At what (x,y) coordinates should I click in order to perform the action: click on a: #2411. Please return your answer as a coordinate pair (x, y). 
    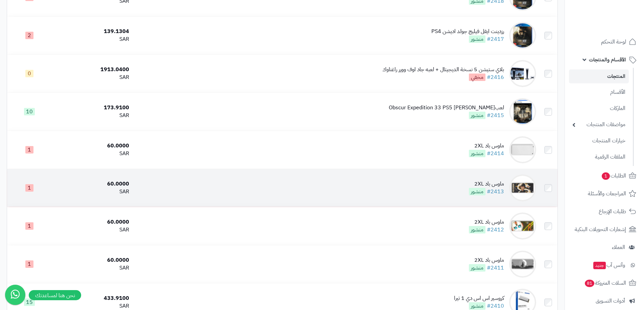
    Looking at the image, I should click on (495, 268).